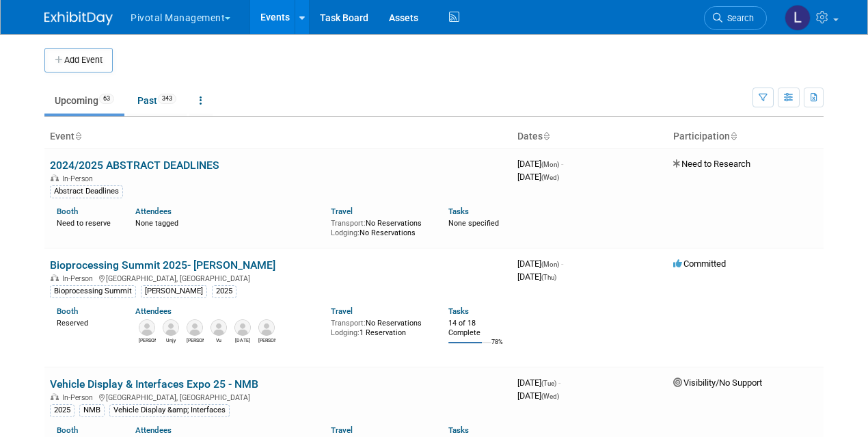 Image resolution: width=868 pixels, height=437 pixels. Describe the element at coordinates (218, 340) in the screenshot. I see `div: Vu Nguyen` at that location.